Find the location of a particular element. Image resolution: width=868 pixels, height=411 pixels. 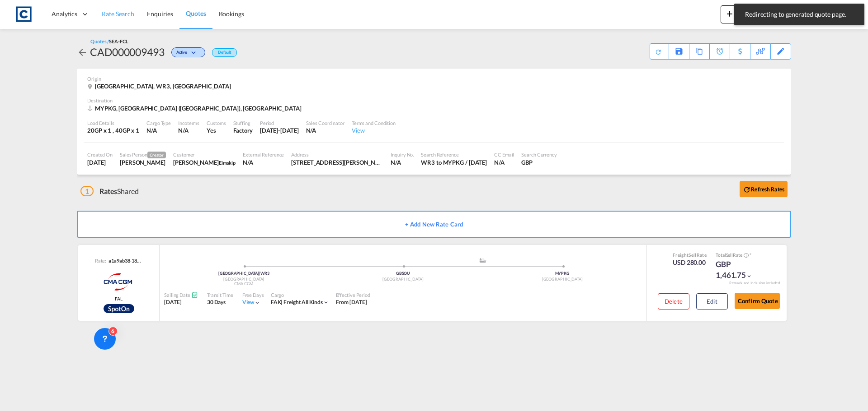

div: Incoterms is located at coordinates (189, 123).